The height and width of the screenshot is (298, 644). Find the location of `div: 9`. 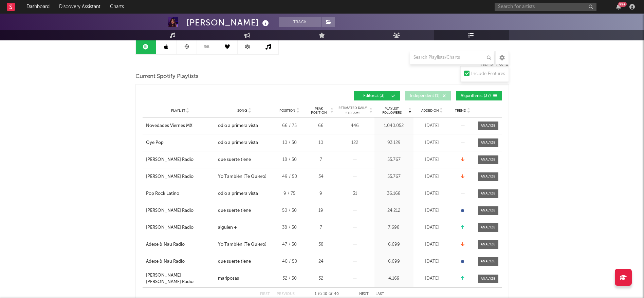

div: 9 is located at coordinates (321, 194).